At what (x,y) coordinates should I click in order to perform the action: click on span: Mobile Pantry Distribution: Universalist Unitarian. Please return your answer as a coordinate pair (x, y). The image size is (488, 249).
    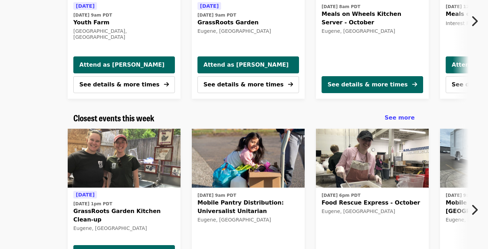
    Looking at the image, I should click on (248, 207).